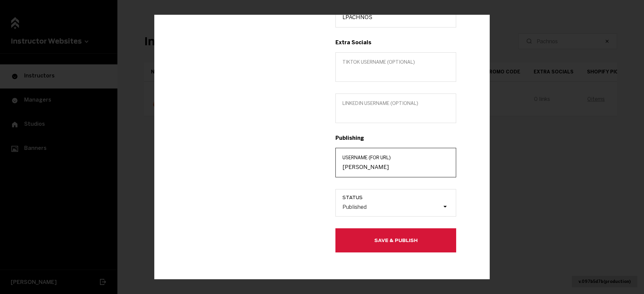 The width and height of the screenshot is (644, 294). I want to click on div: Example Modal, so click(322, 147).